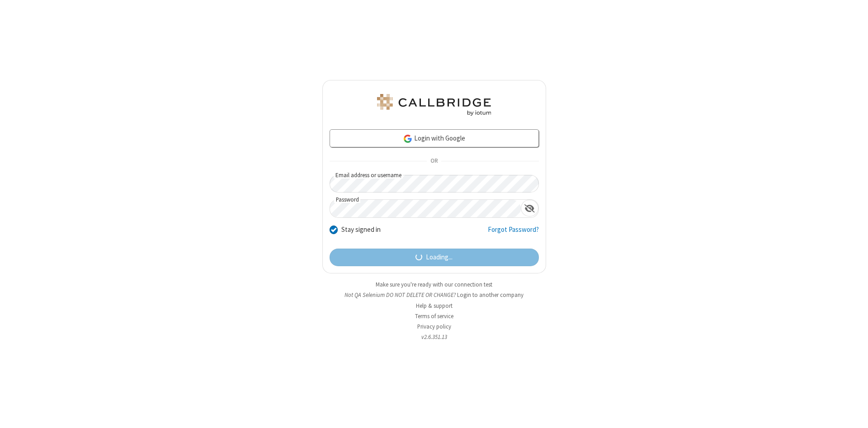 The height and width of the screenshot is (428, 868). Describe the element at coordinates (434, 326) in the screenshot. I see `a: Privacy policy` at that location.